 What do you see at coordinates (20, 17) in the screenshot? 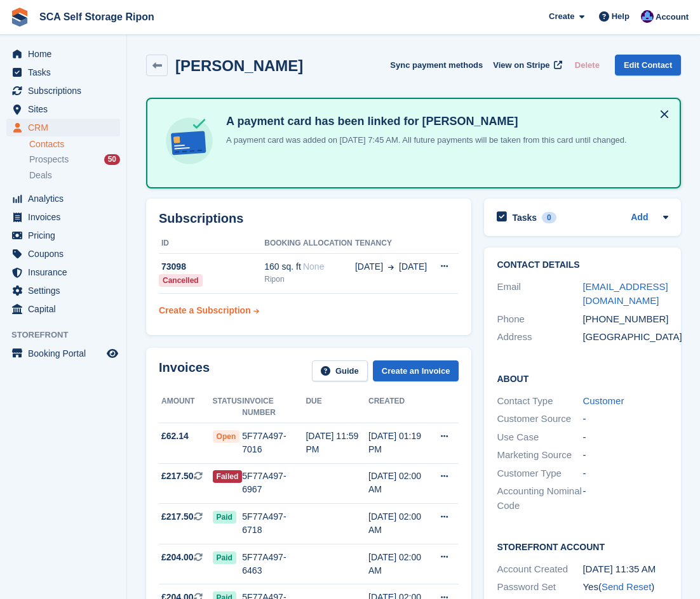
I see `img: stora-icon-8386f47178a22dfd0bd8f6a31ec36ba5ce8667c1dd55bd0f319d3a0aa187defe.svg` at bounding box center [20, 17].